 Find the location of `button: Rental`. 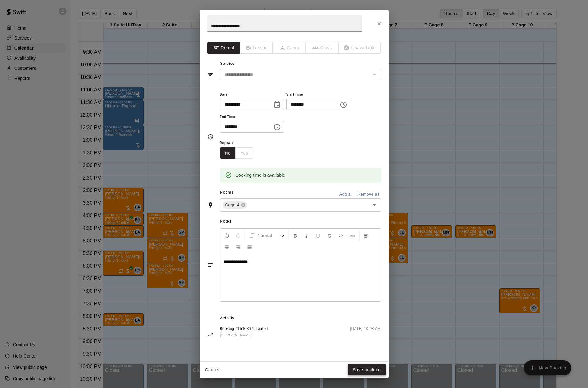

button: Rental is located at coordinates (224, 48).